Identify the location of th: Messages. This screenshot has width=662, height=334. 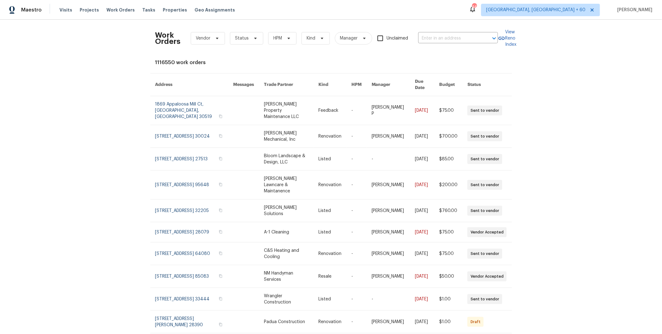
(244, 85).